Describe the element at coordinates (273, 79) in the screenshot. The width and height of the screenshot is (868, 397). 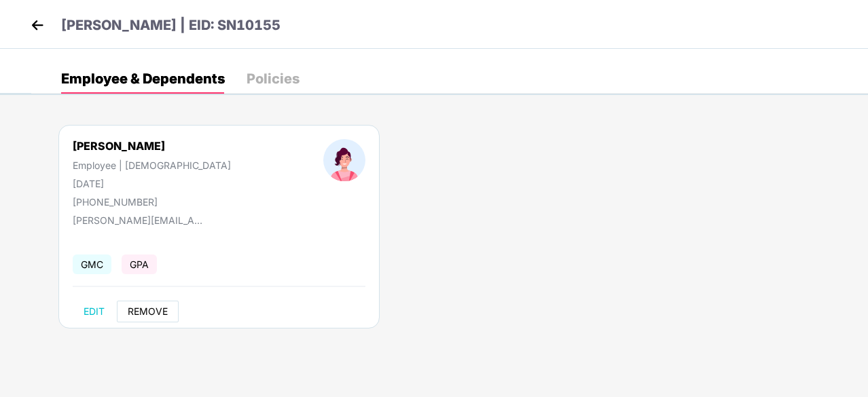
I see `div: Policies` at that location.